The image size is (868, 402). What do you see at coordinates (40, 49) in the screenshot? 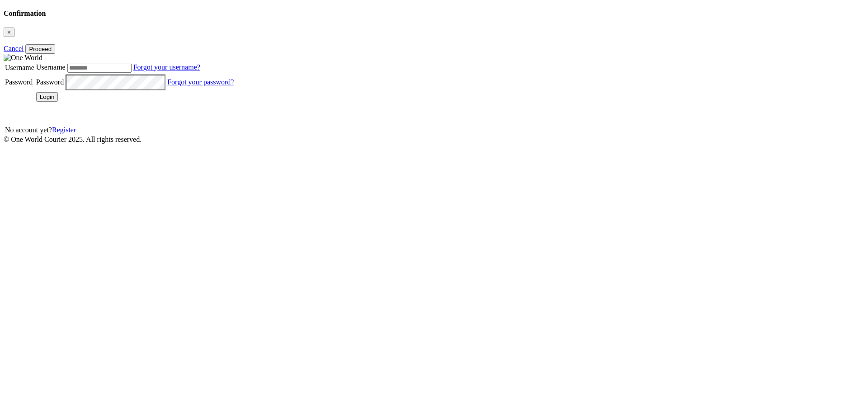
I see `button: Proceed` at bounding box center [40, 49].